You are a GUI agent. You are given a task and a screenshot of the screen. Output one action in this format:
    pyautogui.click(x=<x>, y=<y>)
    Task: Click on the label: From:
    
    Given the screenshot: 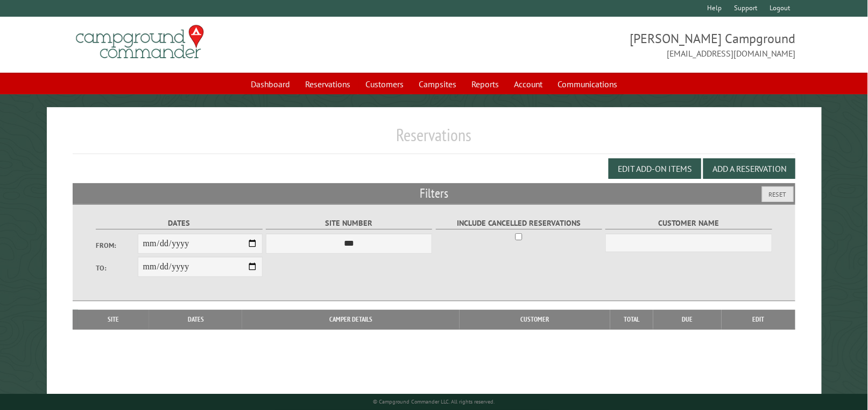 What is the action you would take?
    pyautogui.click(x=116, y=245)
    